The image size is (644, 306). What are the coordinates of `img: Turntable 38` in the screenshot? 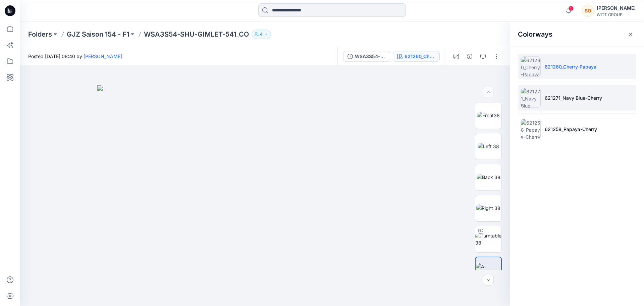 It's located at (489, 239).